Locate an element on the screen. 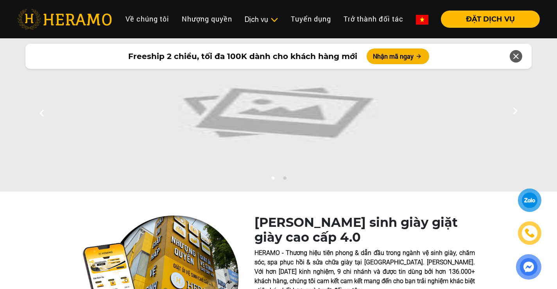 The image size is (557, 289). a: Trở thành đối tác is located at coordinates (374, 19).